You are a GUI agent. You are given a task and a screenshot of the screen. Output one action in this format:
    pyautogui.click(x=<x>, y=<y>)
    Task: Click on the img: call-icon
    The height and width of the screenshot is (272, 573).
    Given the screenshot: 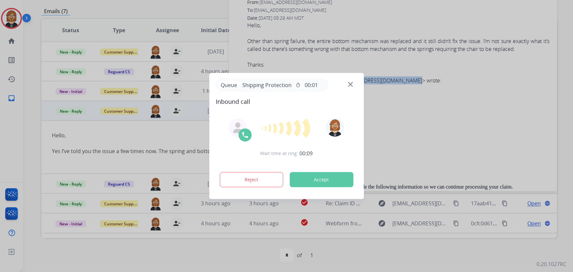 What is the action you would take?
    pyautogui.click(x=245, y=135)
    